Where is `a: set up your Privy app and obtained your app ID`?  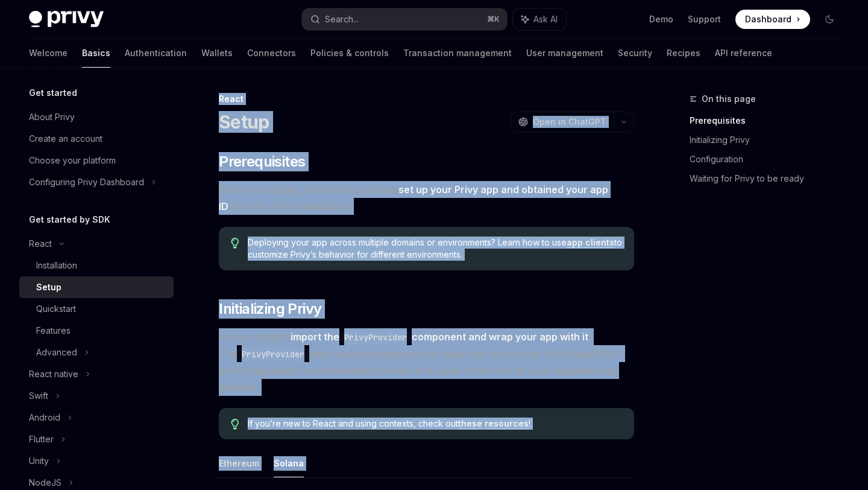 a: set up your Privy app and obtained your app ID is located at coordinates (414, 198).